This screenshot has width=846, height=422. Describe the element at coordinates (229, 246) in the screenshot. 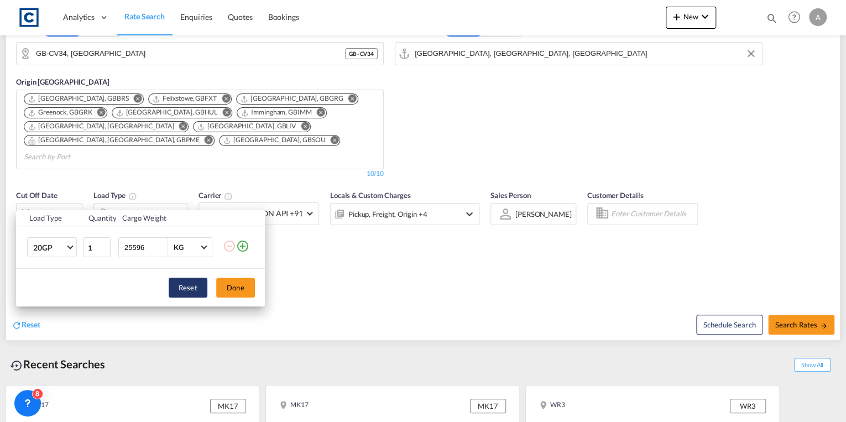

I see `md-icon: icon-minus-circle-outline` at that location.